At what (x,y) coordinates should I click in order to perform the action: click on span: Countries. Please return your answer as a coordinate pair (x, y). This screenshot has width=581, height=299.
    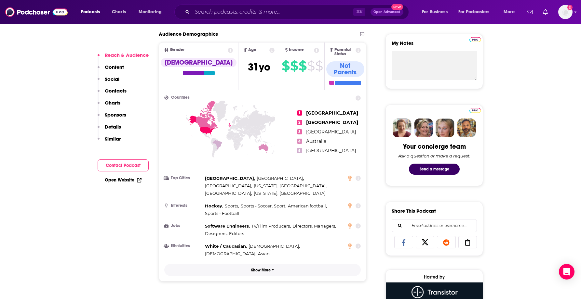
    Looking at the image, I should click on (180, 98).